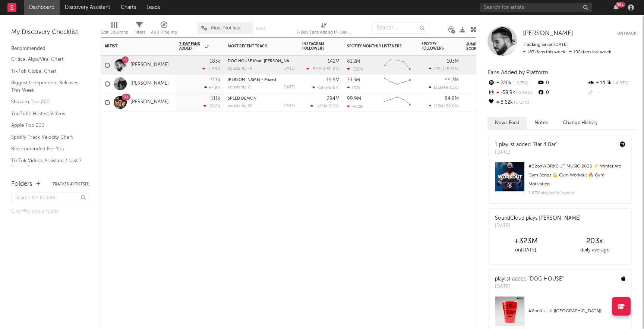 The image size is (644, 329). I want to click on span: -176 %, so click(332, 88).